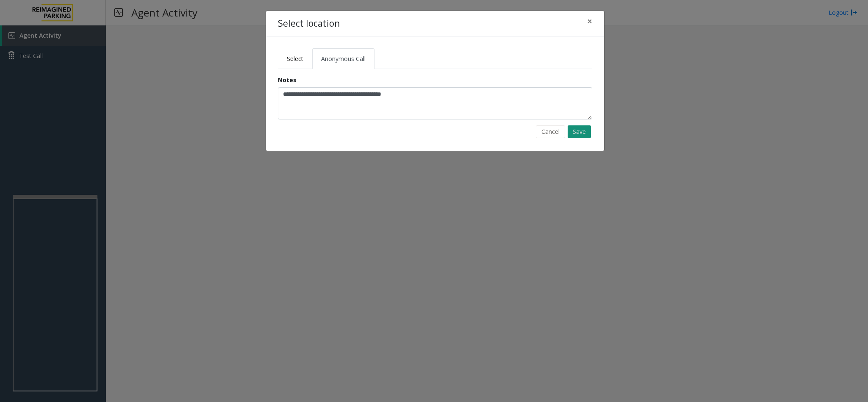 The height and width of the screenshot is (402, 868). Describe the element at coordinates (344, 58) in the screenshot. I see `span: Anonymous Call` at that location.